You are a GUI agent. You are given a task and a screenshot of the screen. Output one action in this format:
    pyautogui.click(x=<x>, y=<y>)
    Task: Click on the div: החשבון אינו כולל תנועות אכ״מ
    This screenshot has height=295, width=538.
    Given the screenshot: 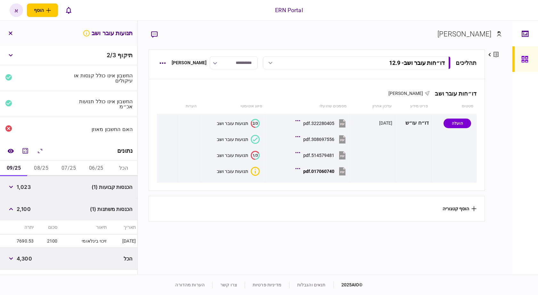 What is the action you would take?
    pyautogui.click(x=102, y=104)
    